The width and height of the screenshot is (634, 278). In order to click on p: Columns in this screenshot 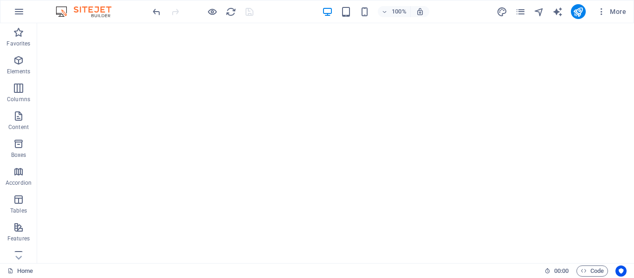, I will do `click(19, 99)`.